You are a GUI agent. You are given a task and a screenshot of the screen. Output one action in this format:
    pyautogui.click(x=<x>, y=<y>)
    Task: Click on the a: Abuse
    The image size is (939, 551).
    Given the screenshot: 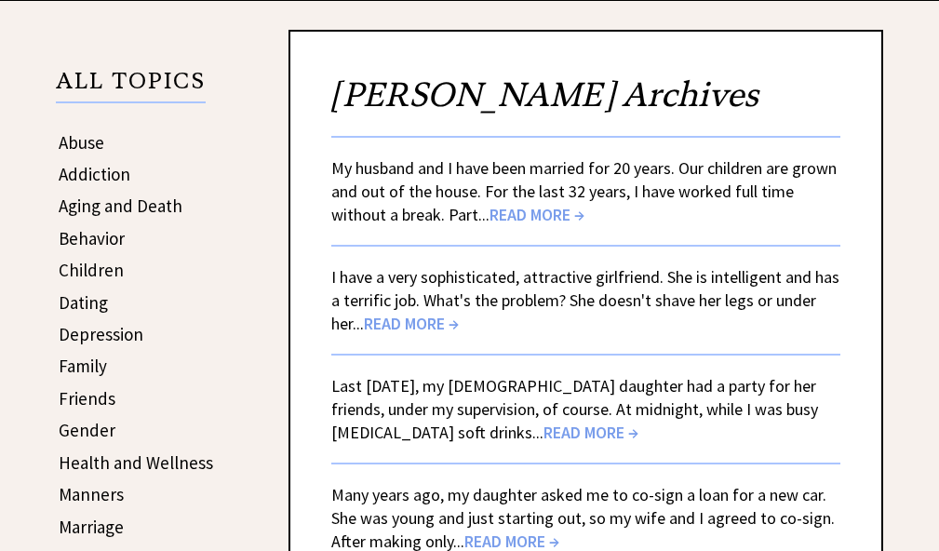 What is the action you would take?
    pyautogui.click(x=81, y=142)
    